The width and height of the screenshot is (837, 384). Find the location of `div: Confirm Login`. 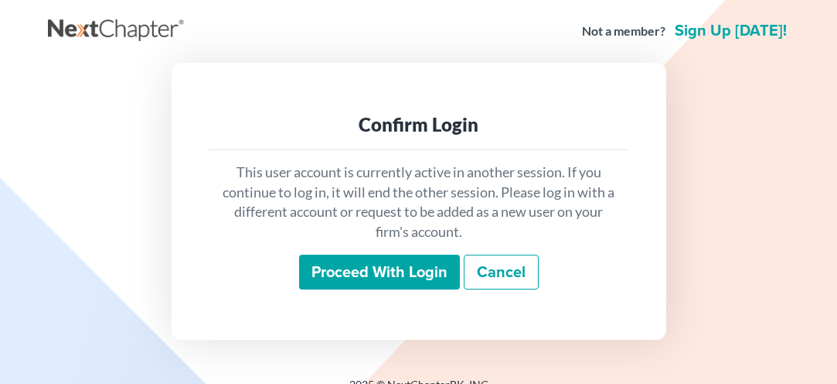

div: Confirm Login is located at coordinates (419, 124).